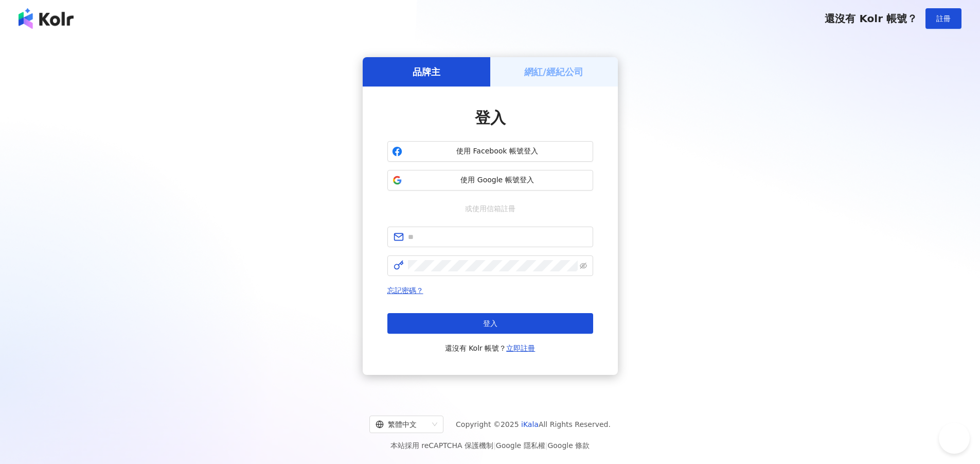  What do you see at coordinates (569, 445) in the screenshot?
I see `a: Google 條款` at bounding box center [569, 445].